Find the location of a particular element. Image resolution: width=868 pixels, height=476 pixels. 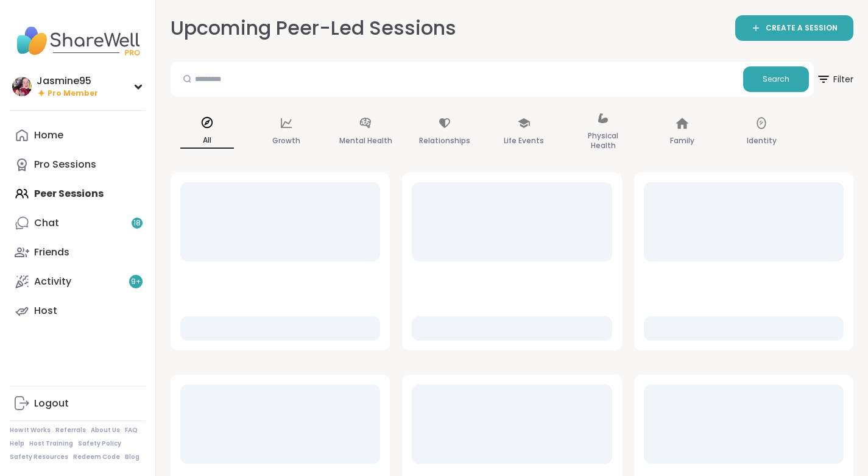

a: Redeem Code is located at coordinates (96, 457).